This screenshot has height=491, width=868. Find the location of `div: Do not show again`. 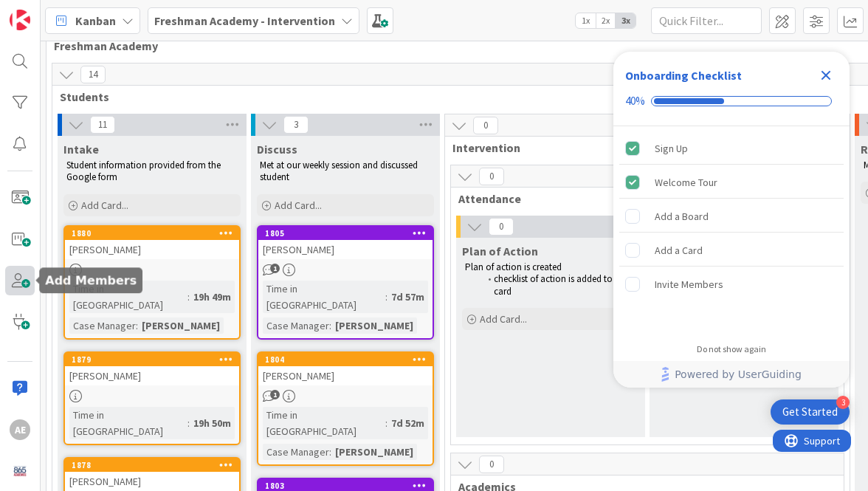

div: Do not show again is located at coordinates (731, 349).